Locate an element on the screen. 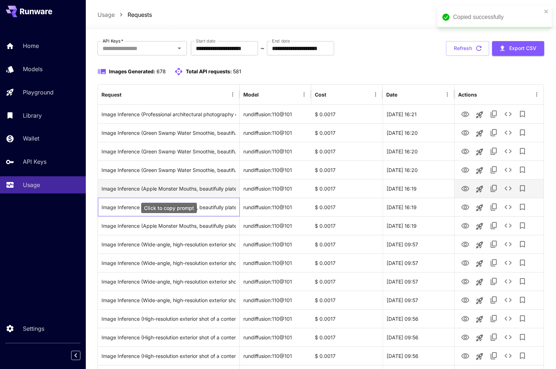  button: Open is located at coordinates (180, 48).